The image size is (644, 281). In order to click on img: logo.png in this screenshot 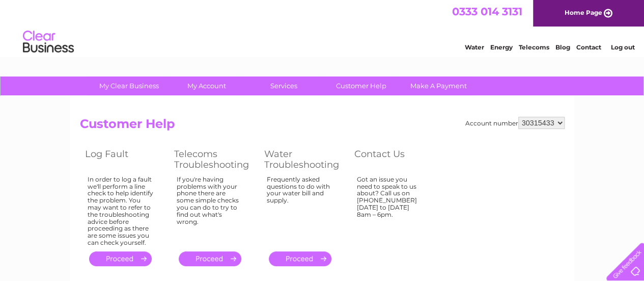, I will do `click(49, 42)`.